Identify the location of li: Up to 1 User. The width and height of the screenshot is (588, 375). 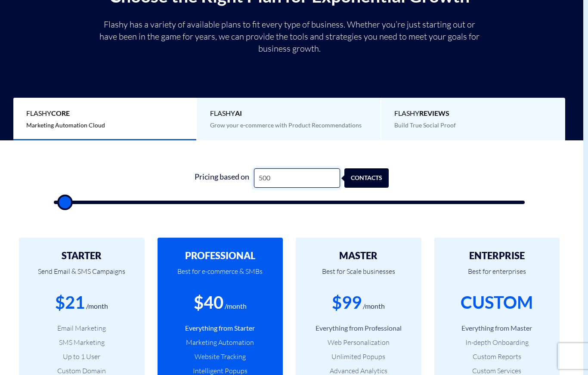
(82, 356).